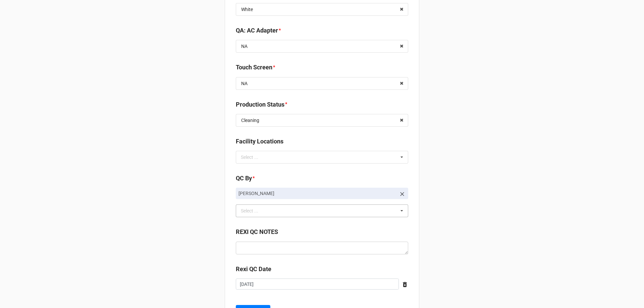 Image resolution: width=644 pixels, height=308 pixels. Describe the element at coordinates (250, 121) in the screenshot. I see `div: Cleaning` at that location.